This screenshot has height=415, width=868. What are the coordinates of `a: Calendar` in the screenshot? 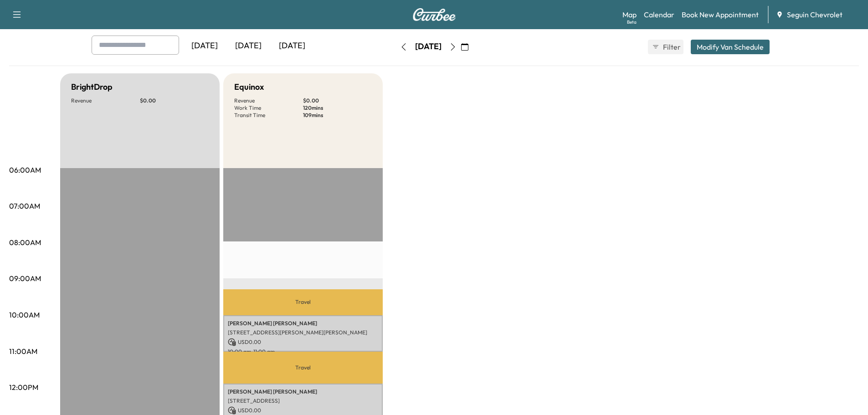 It's located at (659, 15).